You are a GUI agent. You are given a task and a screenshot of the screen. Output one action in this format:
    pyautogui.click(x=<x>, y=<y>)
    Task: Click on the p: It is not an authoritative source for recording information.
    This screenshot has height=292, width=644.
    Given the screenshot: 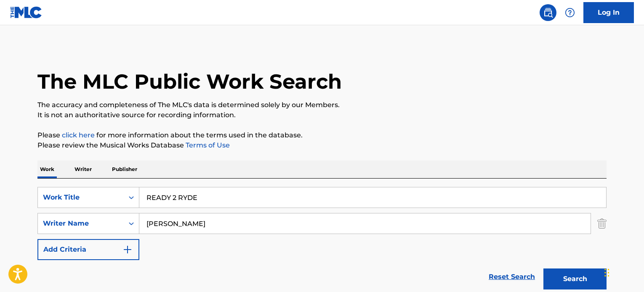 What is the action you would take?
    pyautogui.click(x=322, y=115)
    